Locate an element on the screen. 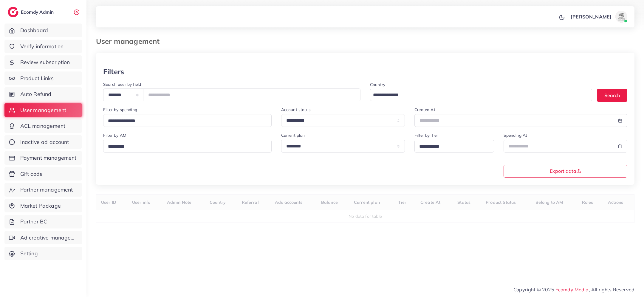  a: ACL management is located at coordinates (43, 126).